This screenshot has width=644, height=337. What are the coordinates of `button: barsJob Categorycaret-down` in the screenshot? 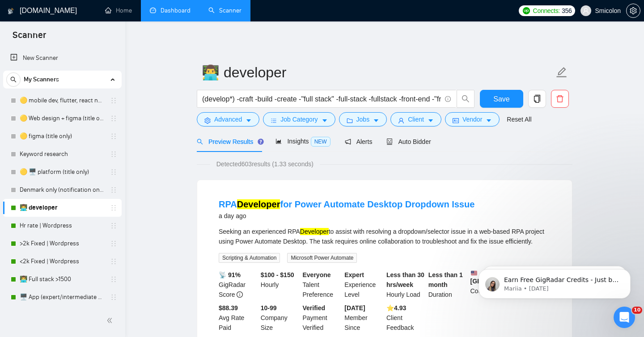 It's located at (299, 120).